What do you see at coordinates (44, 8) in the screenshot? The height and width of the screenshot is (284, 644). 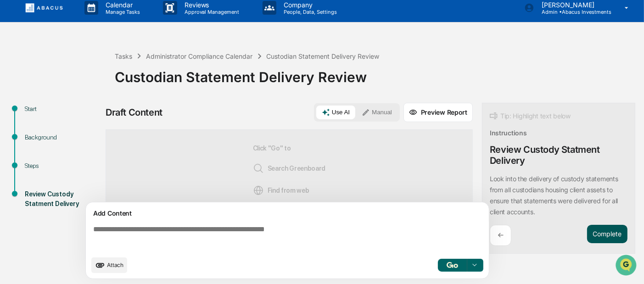 I see `img: logo` at bounding box center [44, 8].